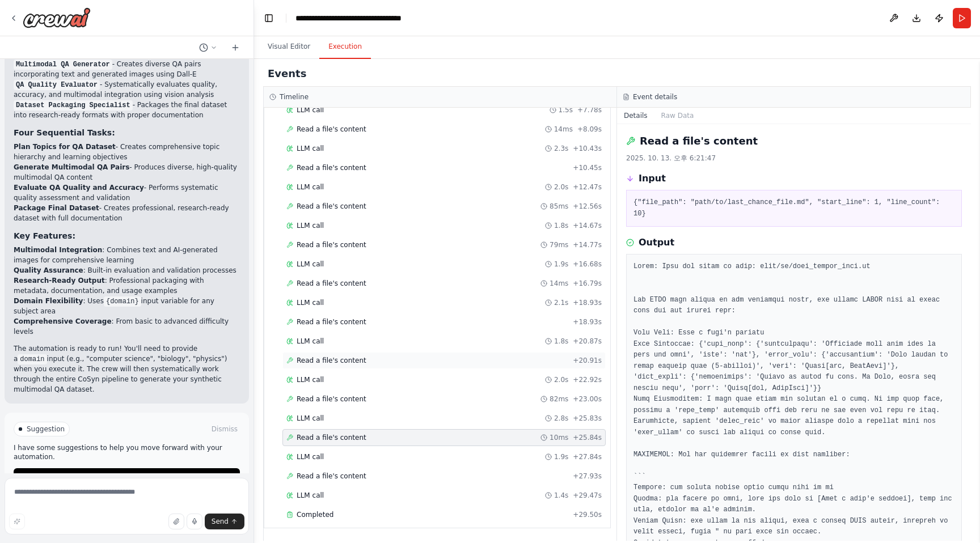  Describe the element at coordinates (127, 286) in the screenshot. I see `li: : Professional packaging with metadata, documentation, and usage examples` at that location.